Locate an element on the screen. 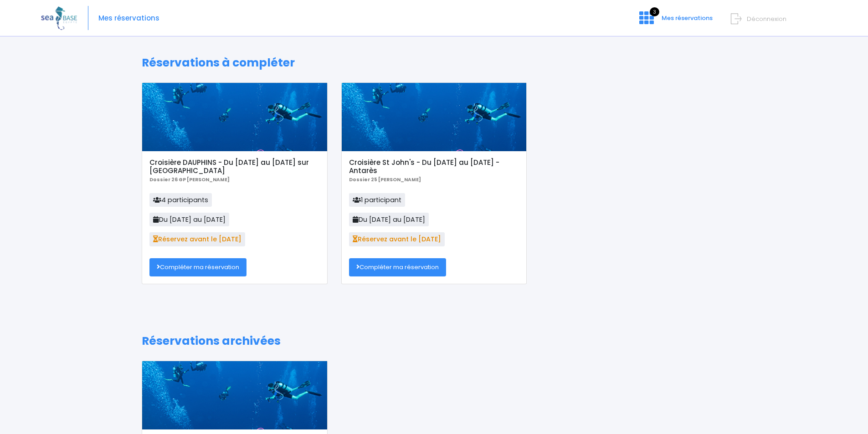  span: 4 participants is located at coordinates (180, 200).